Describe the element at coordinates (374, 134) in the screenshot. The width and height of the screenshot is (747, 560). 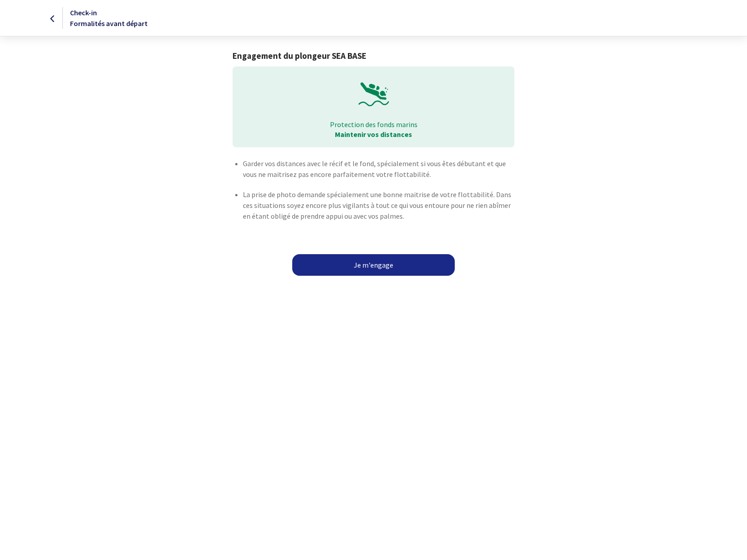
I see `strong: Maintenir vos distances` at that location.